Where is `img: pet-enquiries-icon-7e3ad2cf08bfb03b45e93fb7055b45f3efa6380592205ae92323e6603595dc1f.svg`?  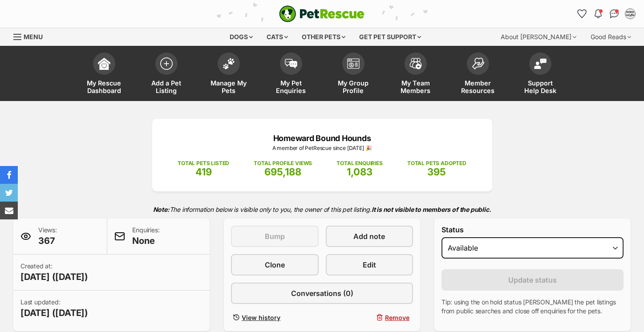
img: pet-enquiries-icon-7e3ad2cf08bfb03b45e93fb7055b45f3efa6380592205ae92323e6603595dc1f.svg is located at coordinates (291, 64).